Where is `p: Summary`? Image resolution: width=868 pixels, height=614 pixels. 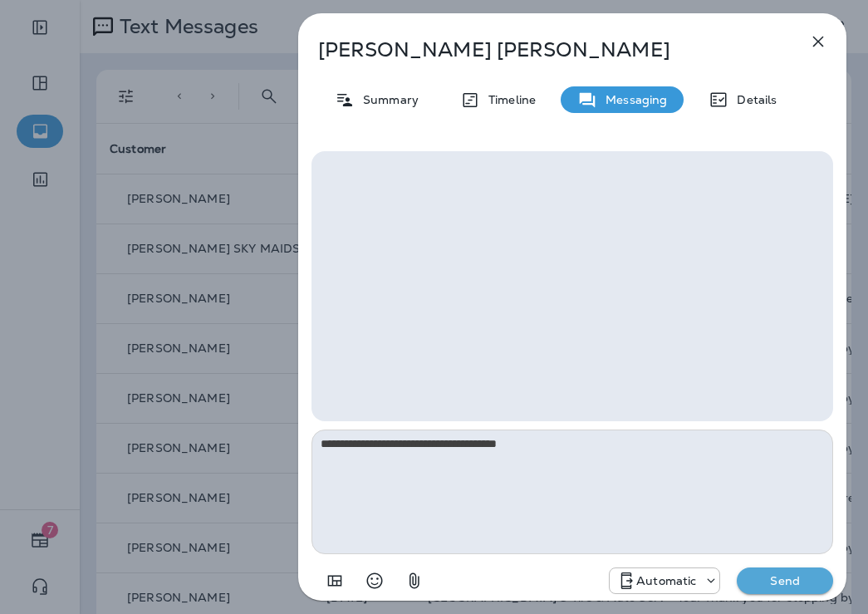
p: Summary is located at coordinates (387, 100).